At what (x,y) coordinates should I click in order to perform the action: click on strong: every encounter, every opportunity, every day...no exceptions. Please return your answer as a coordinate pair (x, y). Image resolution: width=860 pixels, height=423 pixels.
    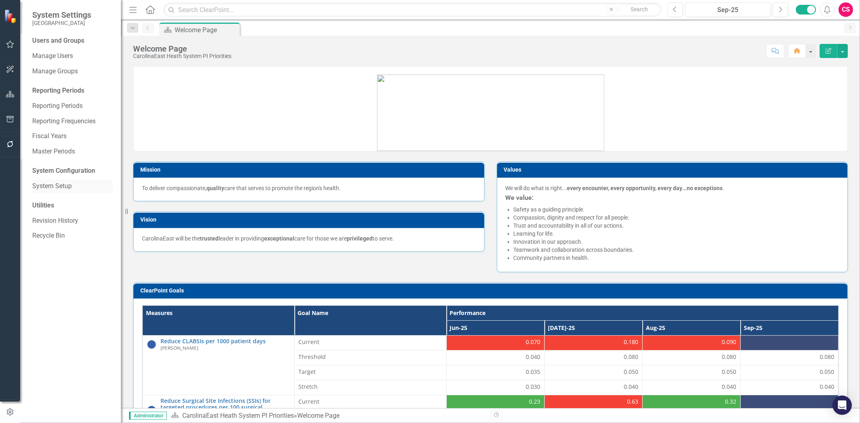
    Looking at the image, I should click on (645, 188).